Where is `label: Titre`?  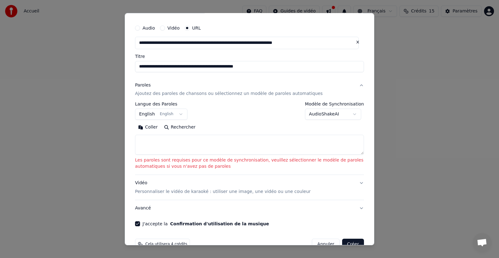
label: Titre is located at coordinates (249, 56).